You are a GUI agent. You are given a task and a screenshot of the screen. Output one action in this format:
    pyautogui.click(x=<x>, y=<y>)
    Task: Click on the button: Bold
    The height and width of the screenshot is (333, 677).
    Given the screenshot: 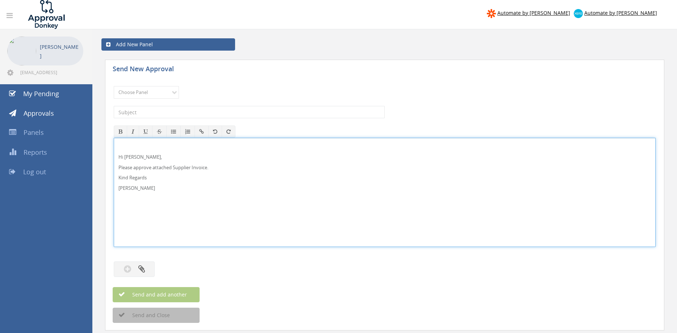 What is the action you would take?
    pyautogui.click(x=120, y=132)
    